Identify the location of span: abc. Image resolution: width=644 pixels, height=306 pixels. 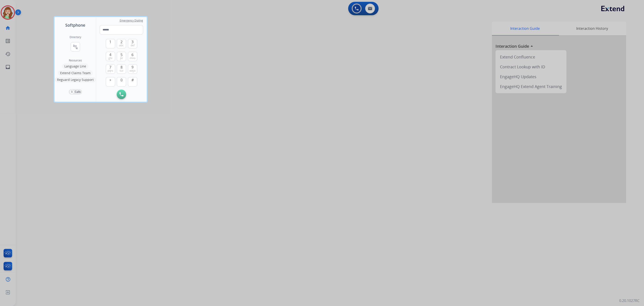
(122, 46).